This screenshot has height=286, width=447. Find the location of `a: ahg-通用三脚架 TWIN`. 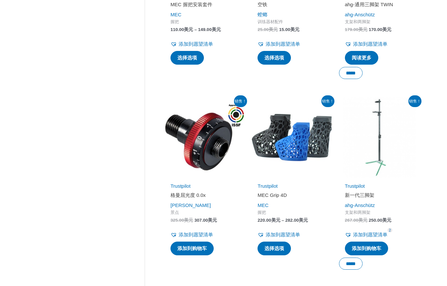

a: ahg-通用三脚架 TWIN is located at coordinates (379, 6).